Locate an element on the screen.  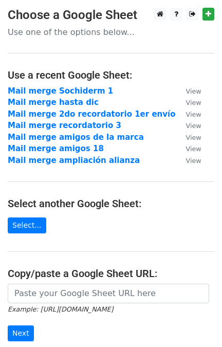
a: Mail merge ampliación alianza is located at coordinates (74, 160).